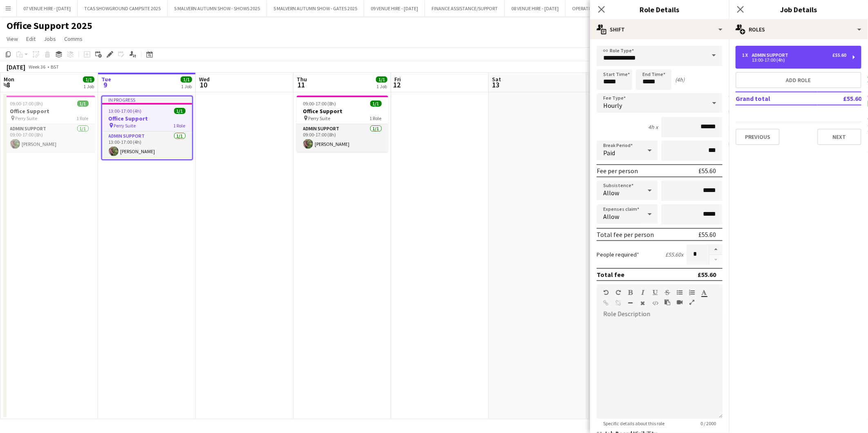 The height and width of the screenshot is (433, 868). What do you see at coordinates (794, 60) in the screenshot?
I see `div: 13:00-17:00 (4h)` at bounding box center [794, 60].